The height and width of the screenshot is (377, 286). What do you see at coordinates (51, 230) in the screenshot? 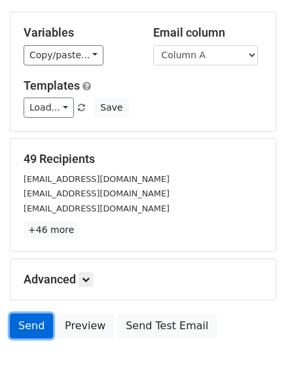
I see `a: +46 more` at bounding box center [51, 230].